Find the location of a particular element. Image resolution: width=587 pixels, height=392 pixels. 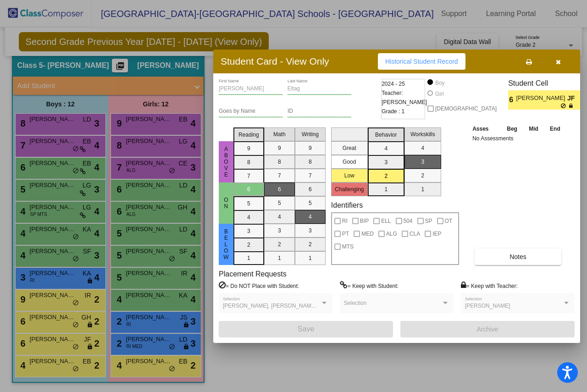

span: IEP is located at coordinates (437, 234).